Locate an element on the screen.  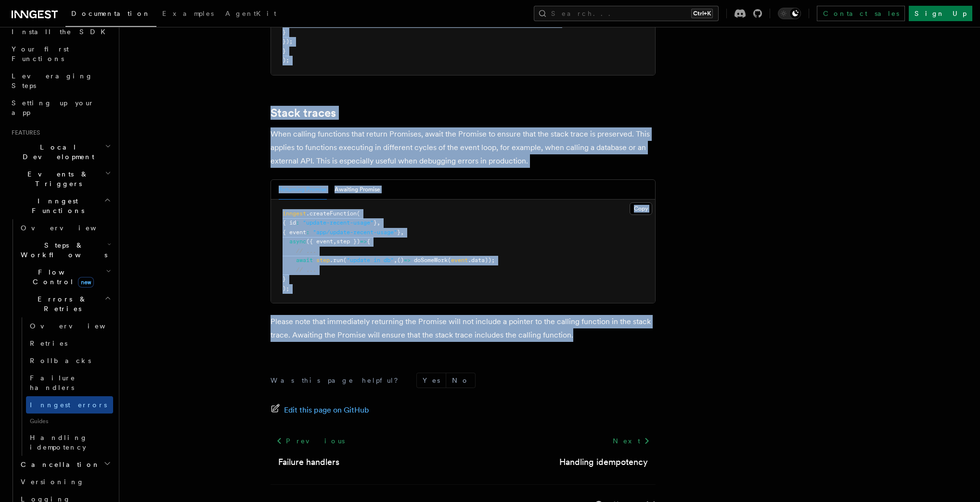
a: Setting up your app is located at coordinates (60, 108).